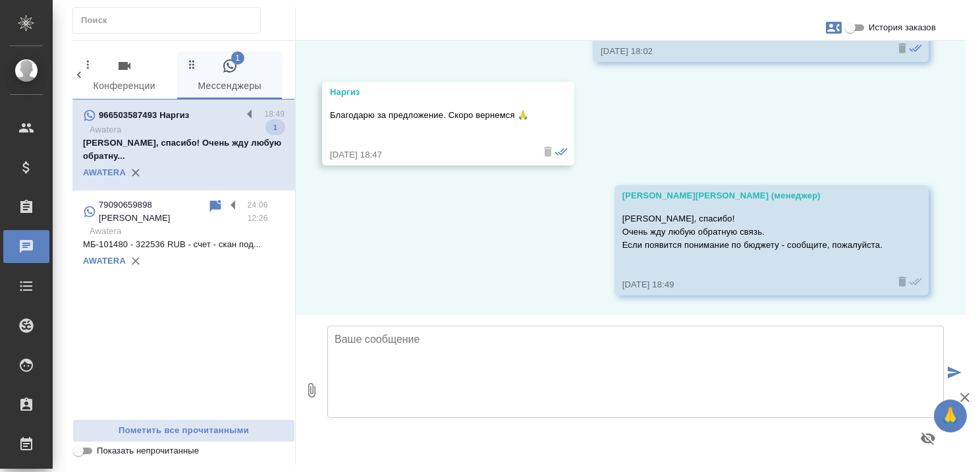 Image resolution: width=980 pixels, height=472 pixels. What do you see at coordinates (834, 27) in the screenshot?
I see `button: Заявки` at bounding box center [834, 27].